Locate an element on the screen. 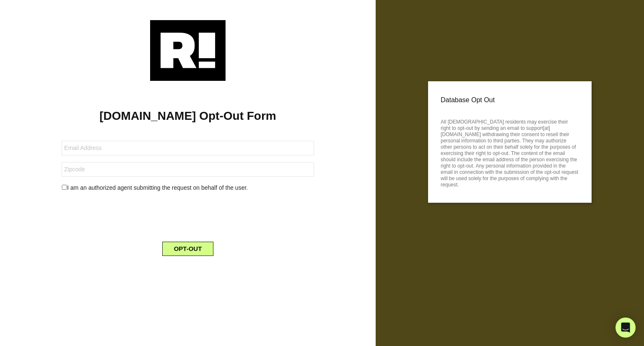 The height and width of the screenshot is (346, 644). div: I am an authorized agent submitting the request on behalf of the user. is located at coordinates (188, 188).